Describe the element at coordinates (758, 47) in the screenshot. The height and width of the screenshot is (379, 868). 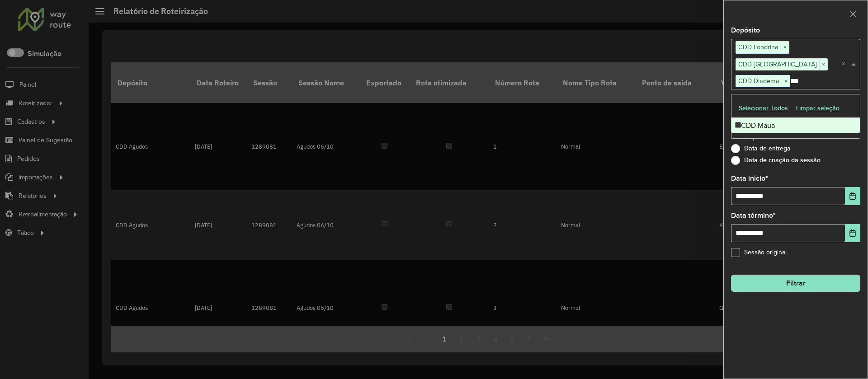
I see `span: CDD Londrina` at that location.